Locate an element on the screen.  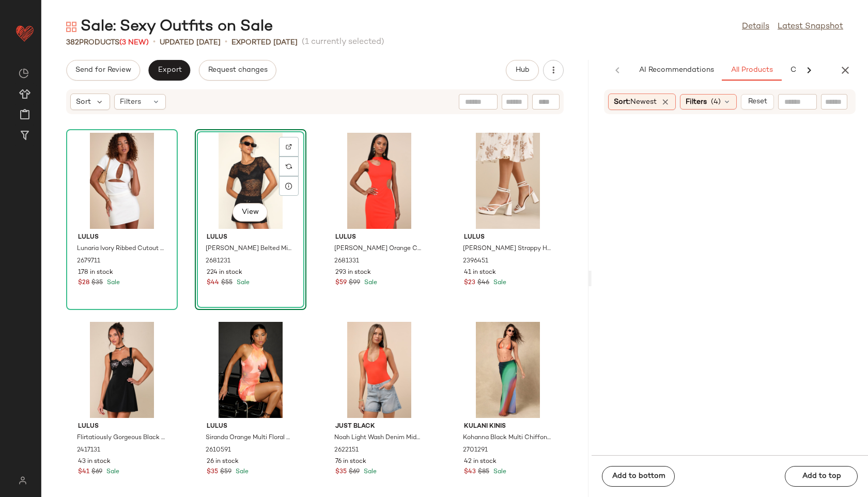
span: AI Recommendations is located at coordinates (676, 70).